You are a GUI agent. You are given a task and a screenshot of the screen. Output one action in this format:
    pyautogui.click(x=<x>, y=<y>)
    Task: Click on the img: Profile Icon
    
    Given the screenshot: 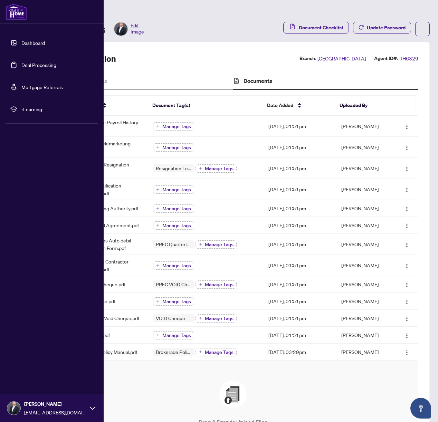 What is the action you would take?
    pyautogui.click(x=14, y=408)
    